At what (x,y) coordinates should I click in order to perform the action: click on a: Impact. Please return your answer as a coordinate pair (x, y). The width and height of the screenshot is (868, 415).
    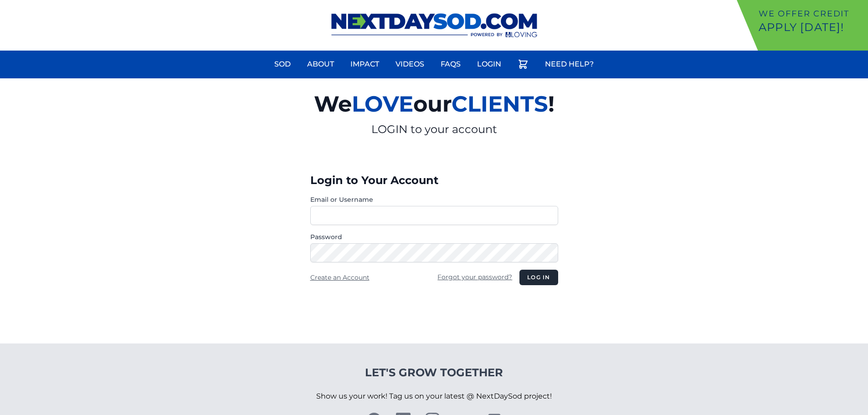
    Looking at the image, I should click on (364, 65).